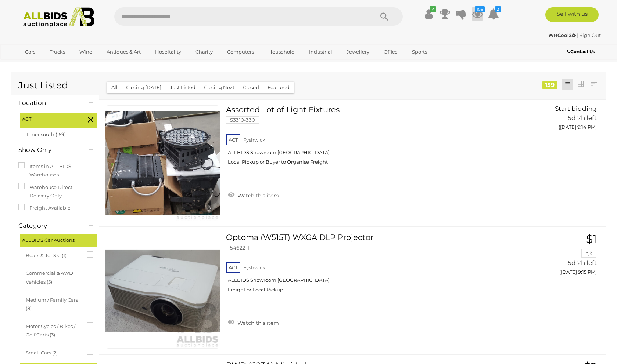 The image size is (617, 364). Describe the element at coordinates (48, 150) in the screenshot. I see `h4: Show Only` at that location.